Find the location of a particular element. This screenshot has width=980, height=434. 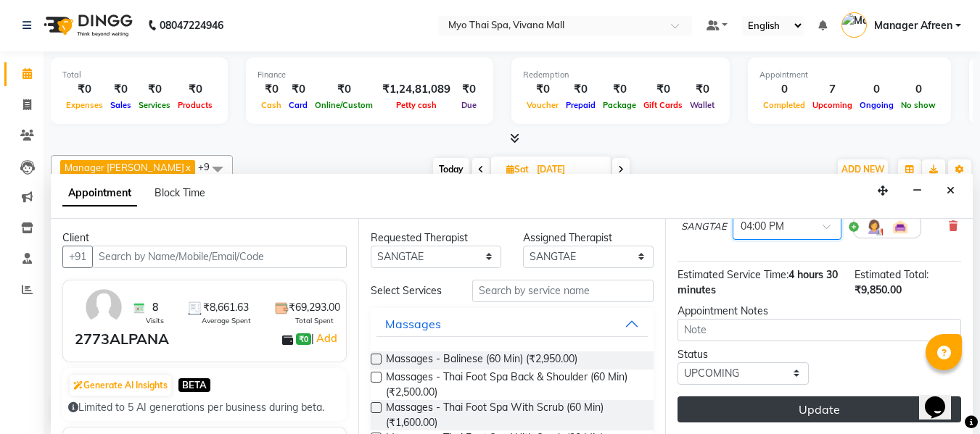

div: Limited to 5 AI generations per business during beta. is located at coordinates (205, 408).